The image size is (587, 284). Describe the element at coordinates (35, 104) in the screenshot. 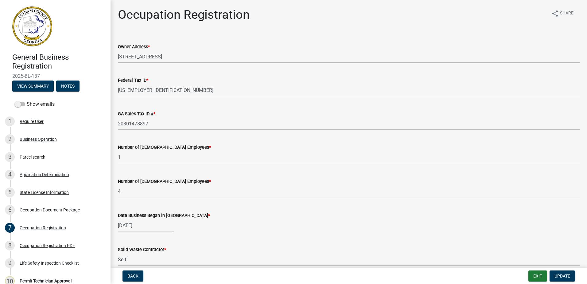

I see `label: Show emails` at that location.